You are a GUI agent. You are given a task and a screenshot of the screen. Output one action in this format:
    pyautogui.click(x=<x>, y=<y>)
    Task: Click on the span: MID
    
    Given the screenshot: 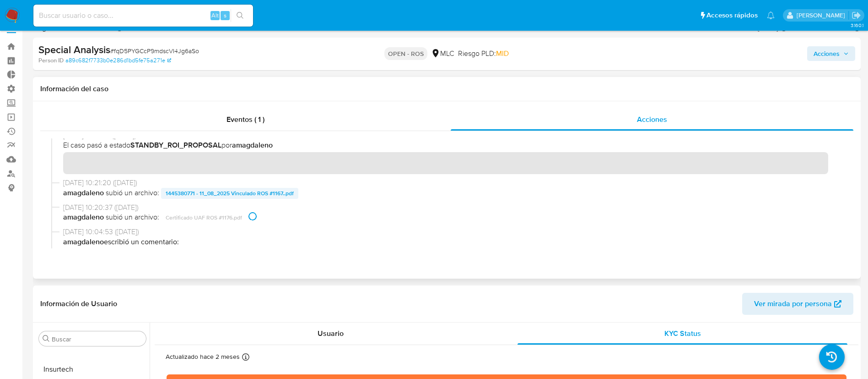 What is the action you would take?
    pyautogui.click(x=503, y=53)
    